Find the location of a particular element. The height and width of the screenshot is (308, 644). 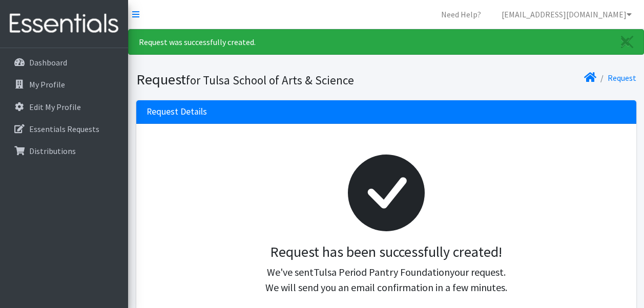

a: Need Help? is located at coordinates (461, 14).